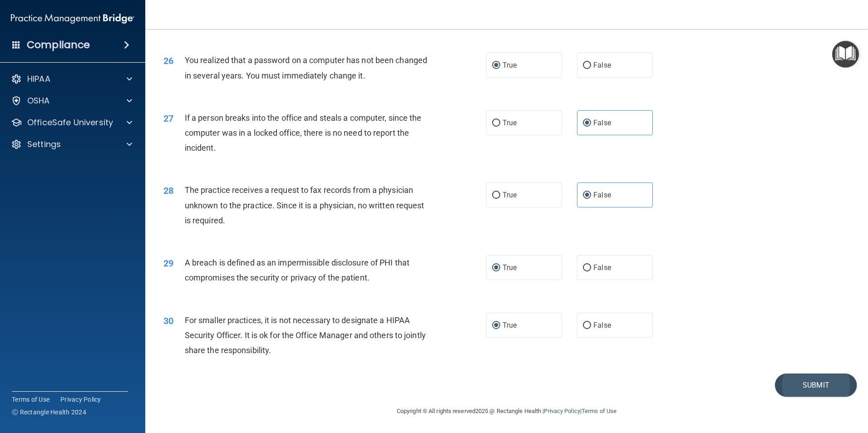 The image size is (868, 433). Describe the element at coordinates (815, 385) in the screenshot. I see `button: Submit` at that location.